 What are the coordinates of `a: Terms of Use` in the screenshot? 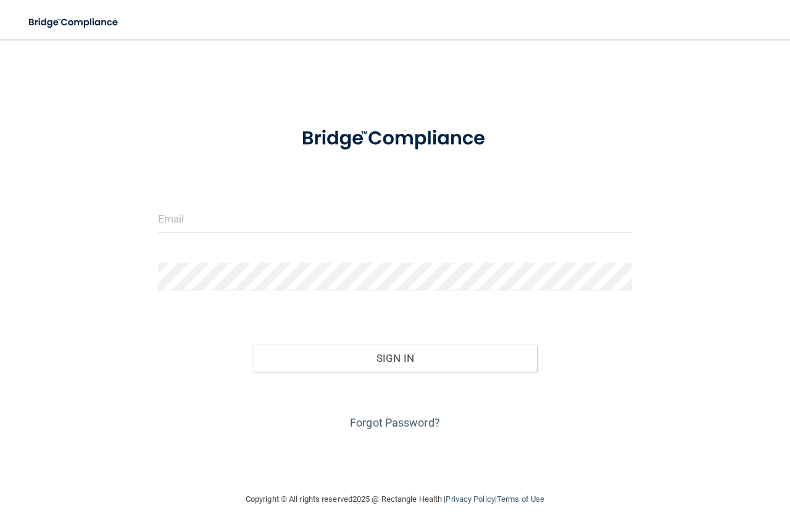 It's located at (520, 499).